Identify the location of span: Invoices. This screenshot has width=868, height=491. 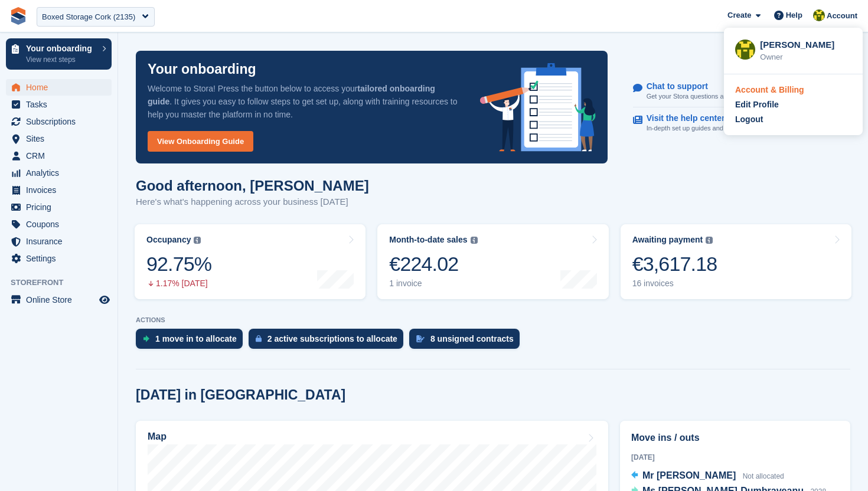
(62, 190).